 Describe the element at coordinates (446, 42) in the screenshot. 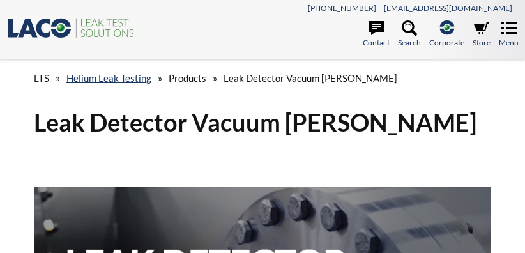

I see `span: Corporate` at that location.